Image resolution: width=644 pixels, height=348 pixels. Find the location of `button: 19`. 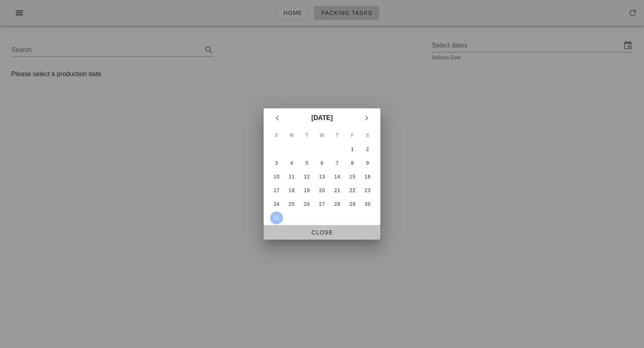

button: 19 is located at coordinates (306, 191).